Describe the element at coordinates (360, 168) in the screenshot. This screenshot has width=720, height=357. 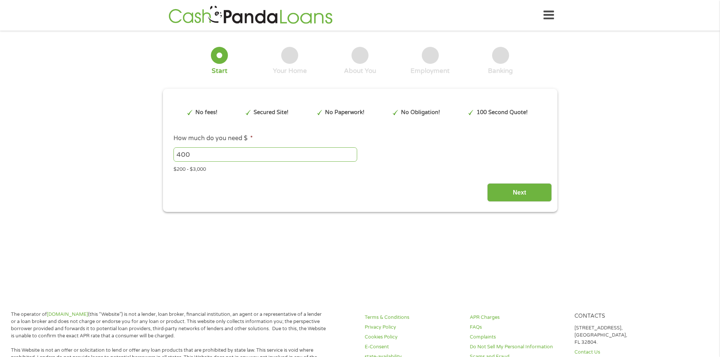
I see `div: $200 - $3,000` at that location.